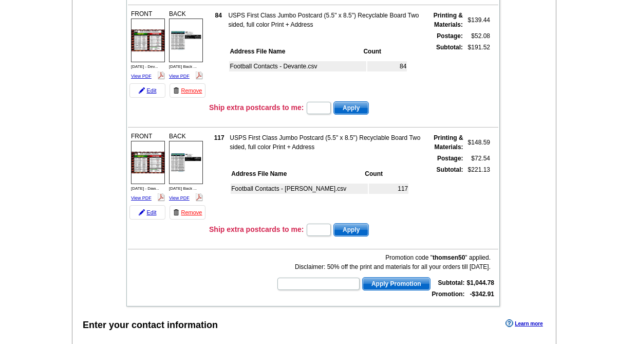 Image resolution: width=637 pixels, height=344 pixels. What do you see at coordinates (387, 66) in the screenshot?
I see `td: 84` at bounding box center [387, 66].